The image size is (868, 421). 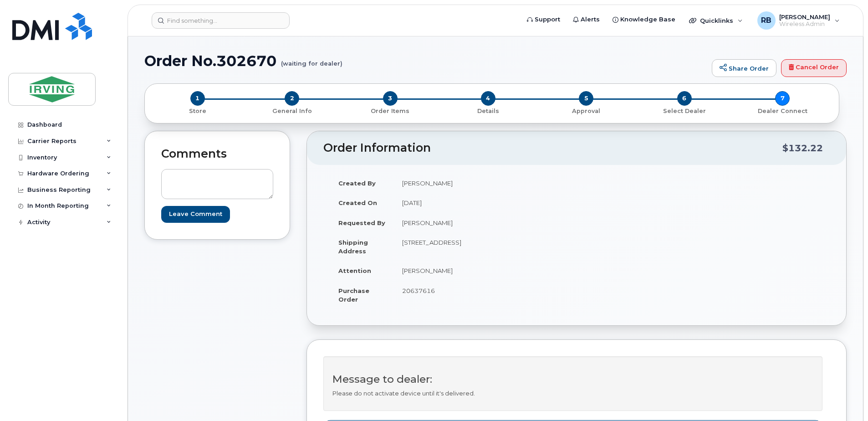 What do you see at coordinates (684, 110) in the screenshot?
I see `a: 6 Select Dealer` at bounding box center [684, 110].